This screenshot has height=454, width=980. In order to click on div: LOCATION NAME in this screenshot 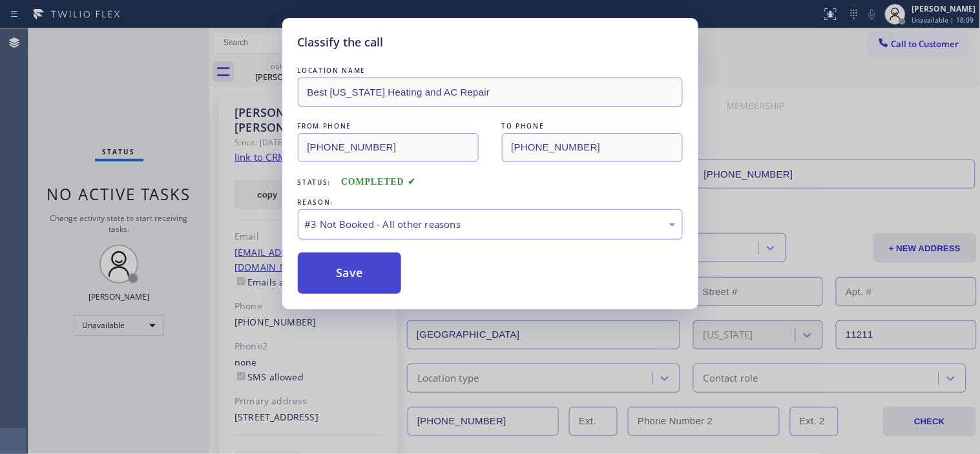, I will do `click(491, 70)`.